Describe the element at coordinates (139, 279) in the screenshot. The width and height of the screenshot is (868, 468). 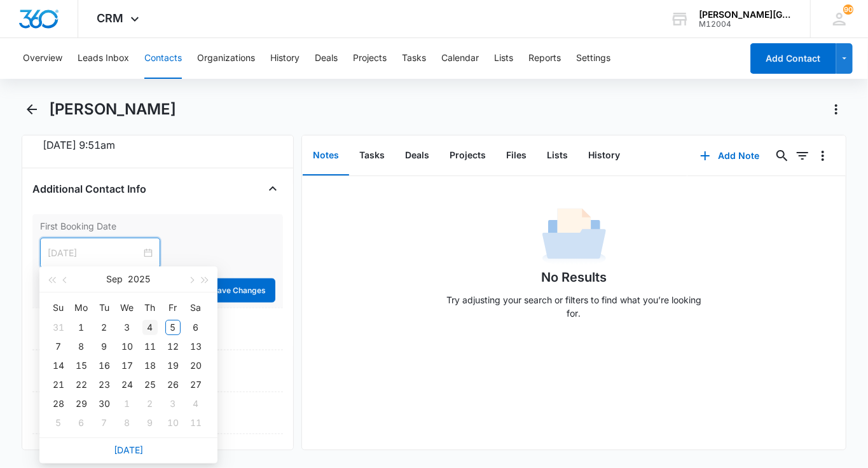
I see `button: 2025` at that location.